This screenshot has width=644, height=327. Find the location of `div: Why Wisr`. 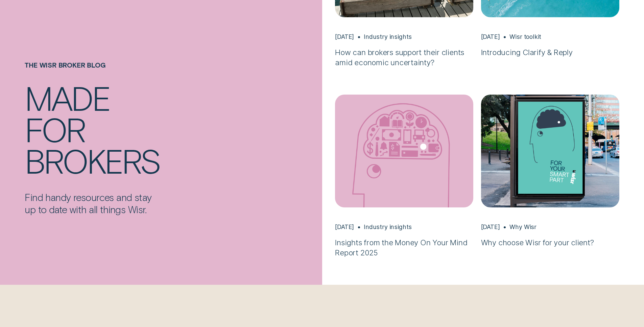

div: Why Wisr is located at coordinates (523, 227).